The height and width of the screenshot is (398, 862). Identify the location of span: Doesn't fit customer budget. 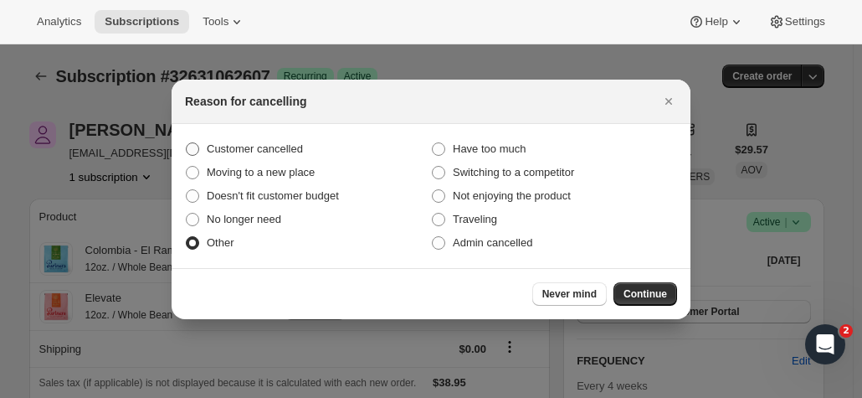
(273, 195).